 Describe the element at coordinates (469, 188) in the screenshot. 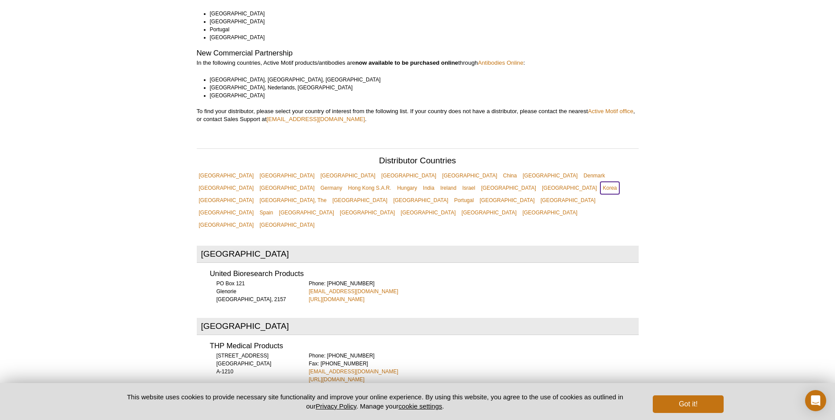

I see `a: Israel` at that location.